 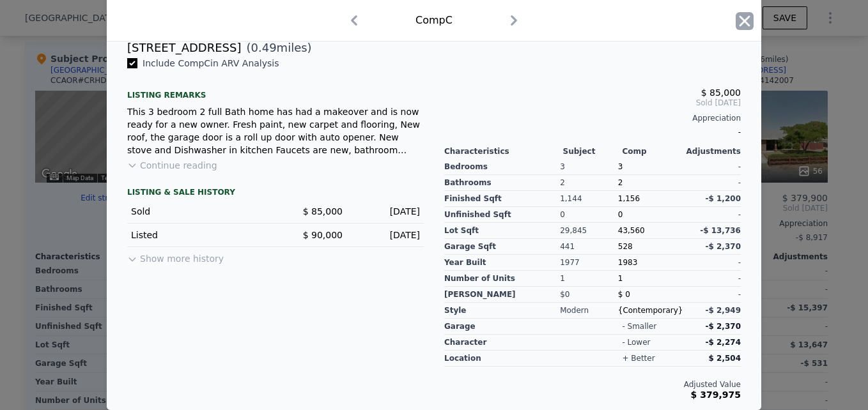 I want to click on div: Unfinished Sqft, so click(x=502, y=214).